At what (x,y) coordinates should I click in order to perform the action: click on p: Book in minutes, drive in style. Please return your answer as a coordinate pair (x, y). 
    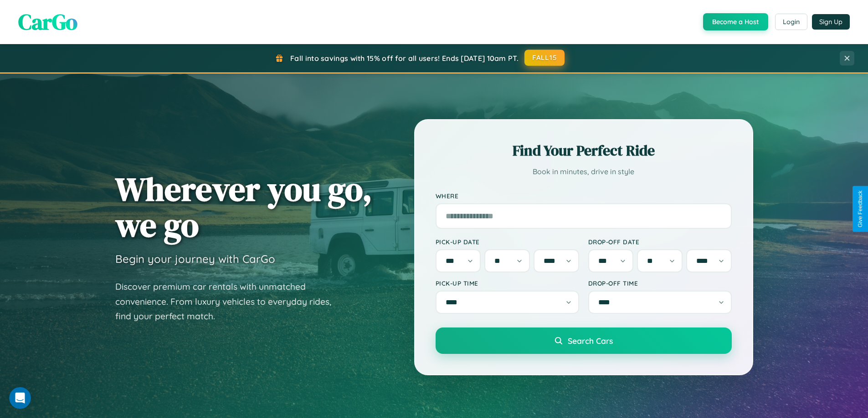
    Looking at the image, I should click on (584, 172).